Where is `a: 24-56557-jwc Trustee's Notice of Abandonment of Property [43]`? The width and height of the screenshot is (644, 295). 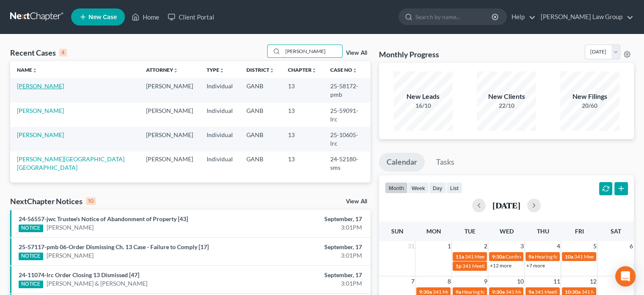
a: 24-56557-jwc Trustee's Notice of Abandonment of Property [43] is located at coordinates (103, 218).